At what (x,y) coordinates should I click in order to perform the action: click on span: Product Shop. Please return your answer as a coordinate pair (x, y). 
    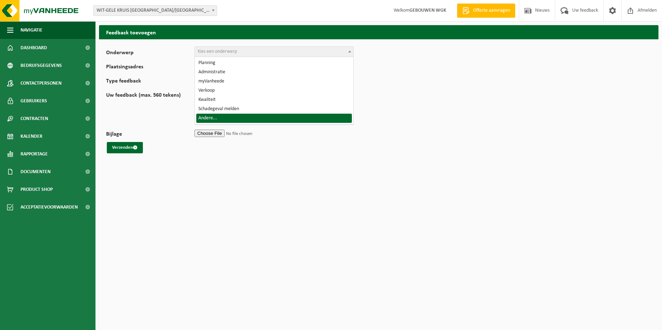
    Looking at the image, I should click on (36, 189).